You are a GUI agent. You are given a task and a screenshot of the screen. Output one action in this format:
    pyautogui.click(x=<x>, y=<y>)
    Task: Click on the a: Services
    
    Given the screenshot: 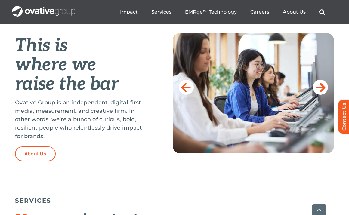 What is the action you would take?
    pyautogui.click(x=161, y=12)
    